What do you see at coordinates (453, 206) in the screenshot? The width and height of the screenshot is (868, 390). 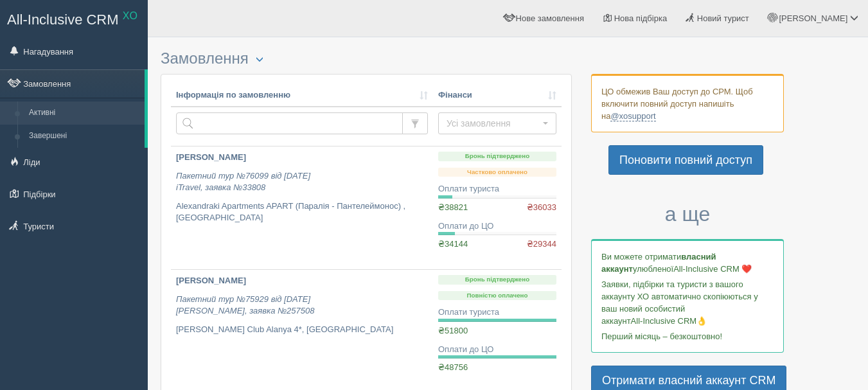 I see `span: ₴38821` at bounding box center [453, 206].